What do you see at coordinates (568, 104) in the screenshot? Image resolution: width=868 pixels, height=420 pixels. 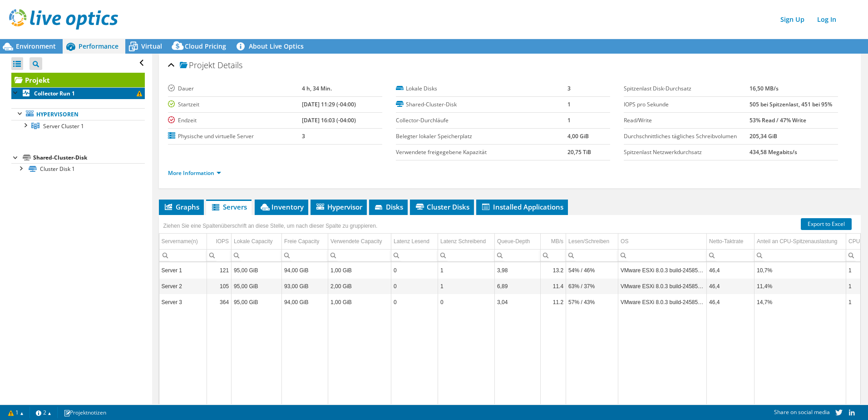 I see `b: 1` at bounding box center [568, 104].